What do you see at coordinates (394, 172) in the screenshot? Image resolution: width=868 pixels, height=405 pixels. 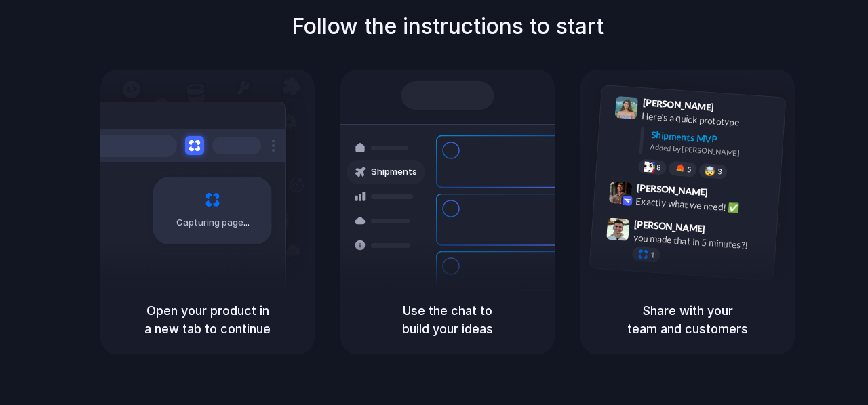 I see `span: Shipments` at bounding box center [394, 172].